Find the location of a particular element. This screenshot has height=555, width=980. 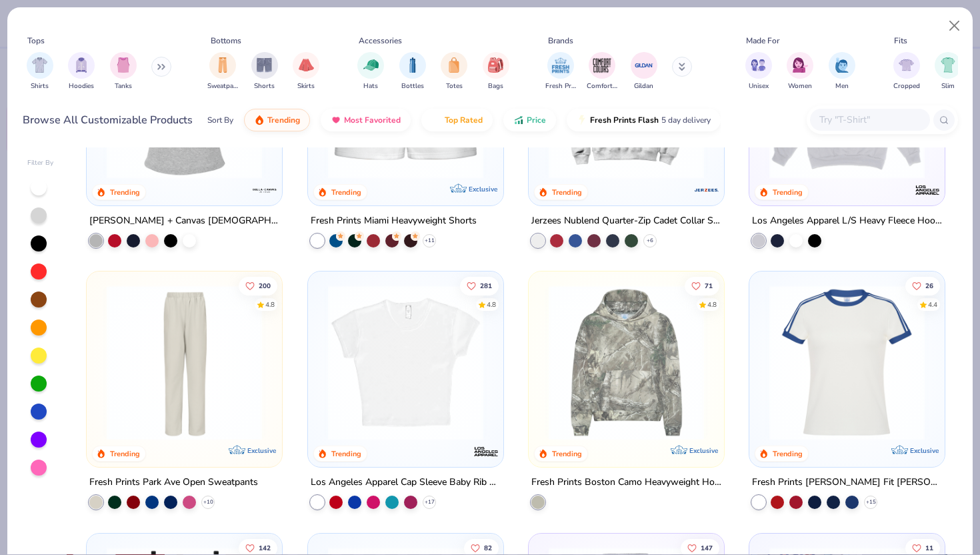

span: Comfort Colors is located at coordinates (602, 86).